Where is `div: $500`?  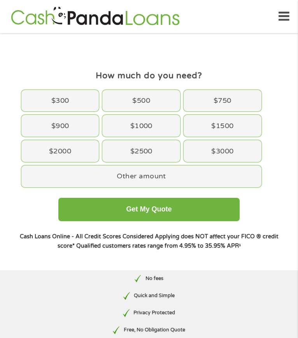 div: $500 is located at coordinates (141, 101).